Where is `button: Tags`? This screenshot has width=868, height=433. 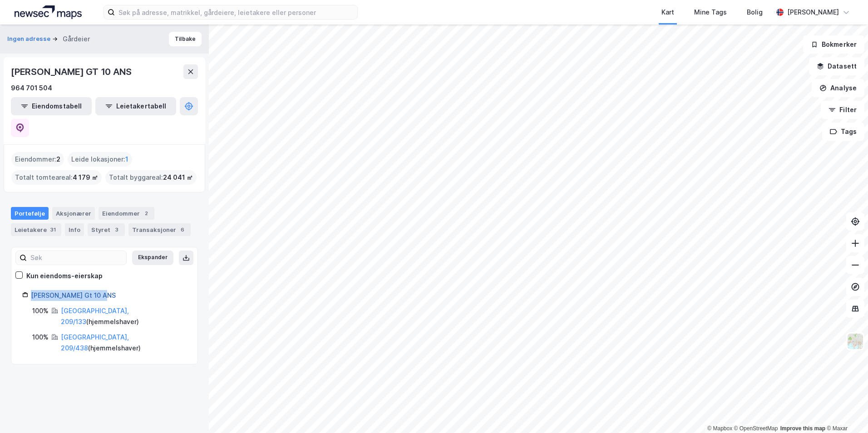 button: Tags is located at coordinates (843, 132).